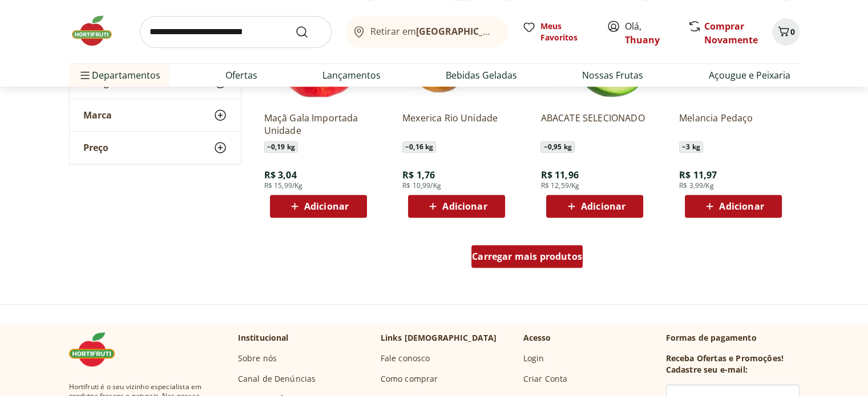 The image size is (868, 396). Describe the element at coordinates (277, 379) in the screenshot. I see `a: Canal de Denúncias` at that location.